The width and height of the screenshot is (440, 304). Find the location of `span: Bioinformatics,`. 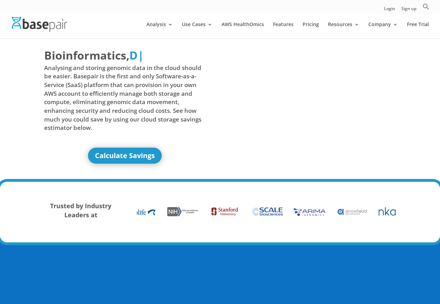

span: Bioinformatics, is located at coordinates (87, 55).